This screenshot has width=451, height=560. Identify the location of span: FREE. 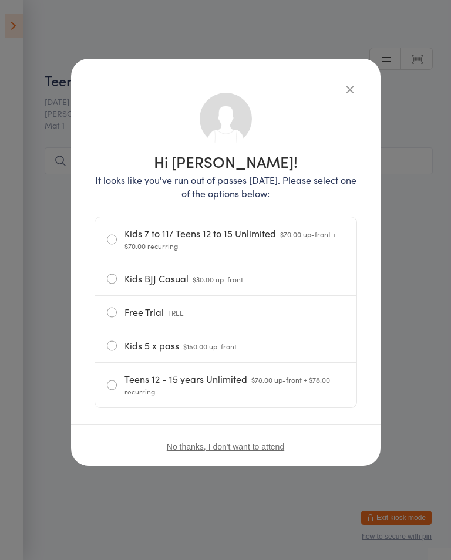
(176, 313).